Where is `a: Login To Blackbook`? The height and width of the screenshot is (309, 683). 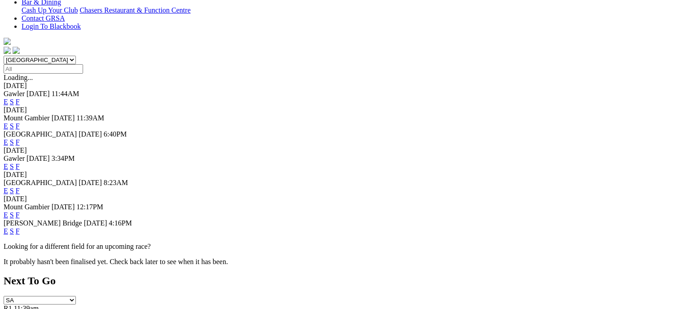 a: Login To Blackbook is located at coordinates (51, 26).